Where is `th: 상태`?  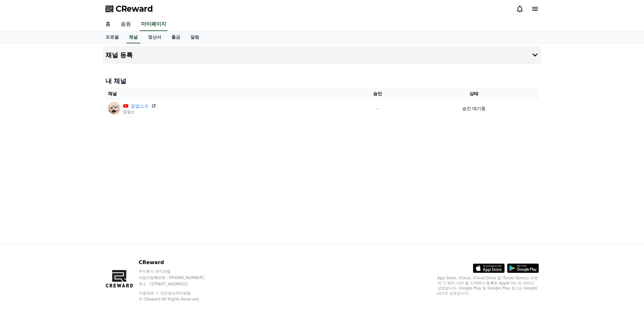 th: 상태 is located at coordinates (474, 94).